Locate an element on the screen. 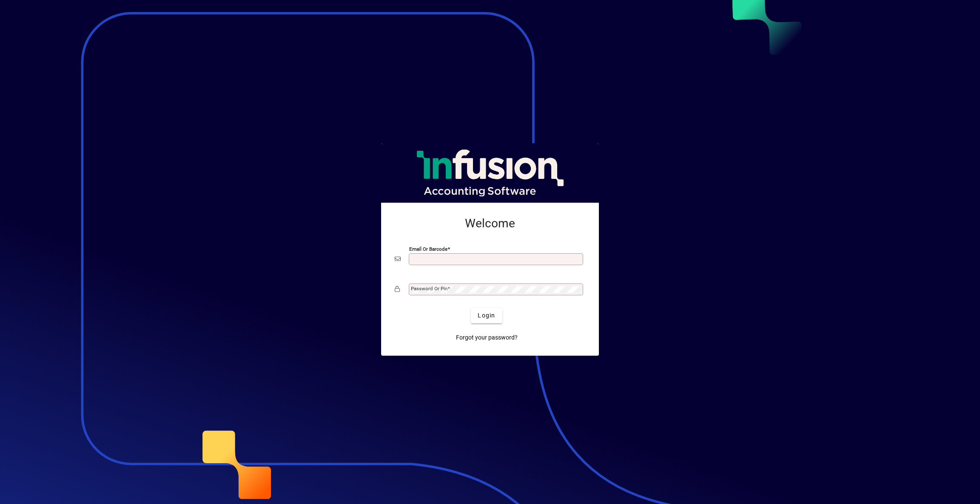 The image size is (980, 504). h2: Welcome is located at coordinates (490, 224).